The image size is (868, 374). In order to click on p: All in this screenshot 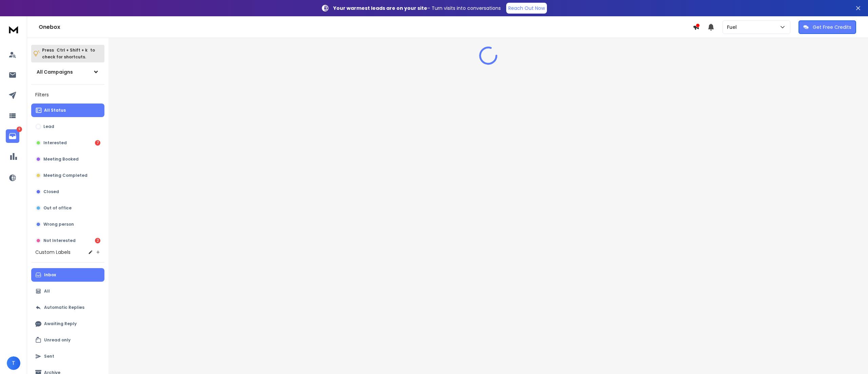, I will do `click(46, 291)`.